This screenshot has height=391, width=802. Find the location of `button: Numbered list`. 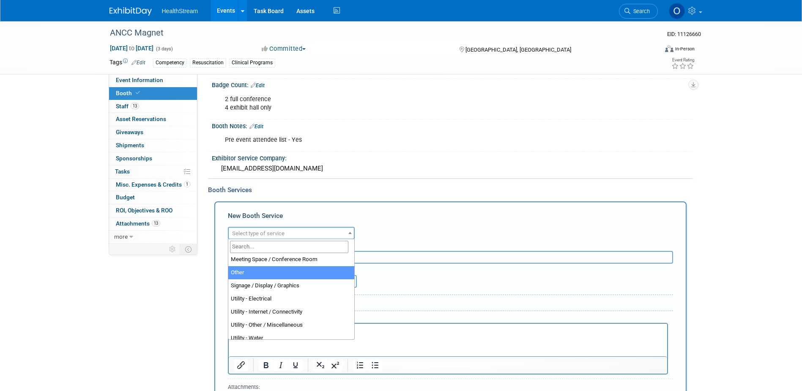

button: Numbered list is located at coordinates (360, 365).